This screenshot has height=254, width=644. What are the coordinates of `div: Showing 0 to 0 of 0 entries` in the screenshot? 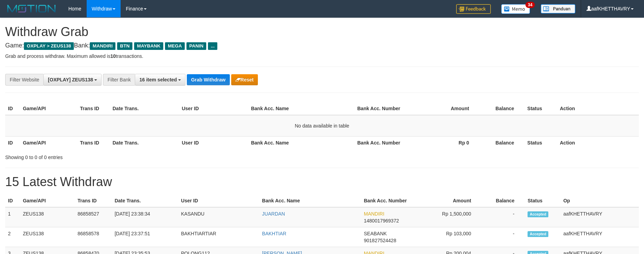 It's located at (134, 156).